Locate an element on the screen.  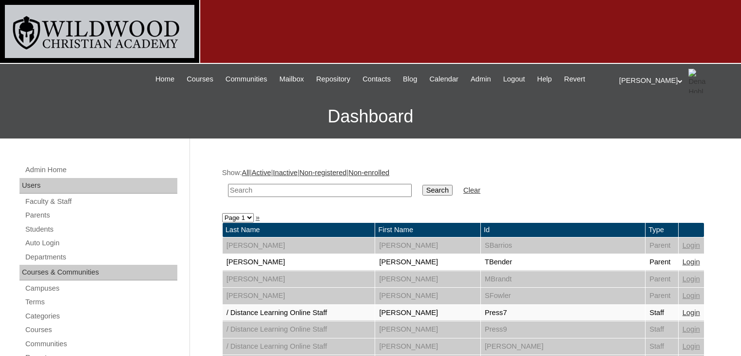
span: Calendar is located at coordinates (444, 79).